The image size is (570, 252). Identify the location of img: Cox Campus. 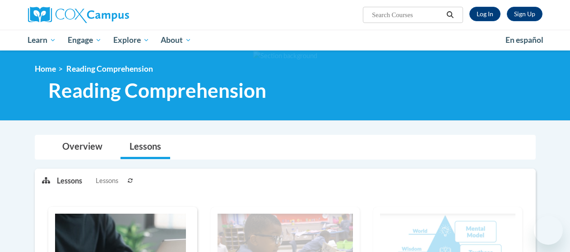
(79, 15).